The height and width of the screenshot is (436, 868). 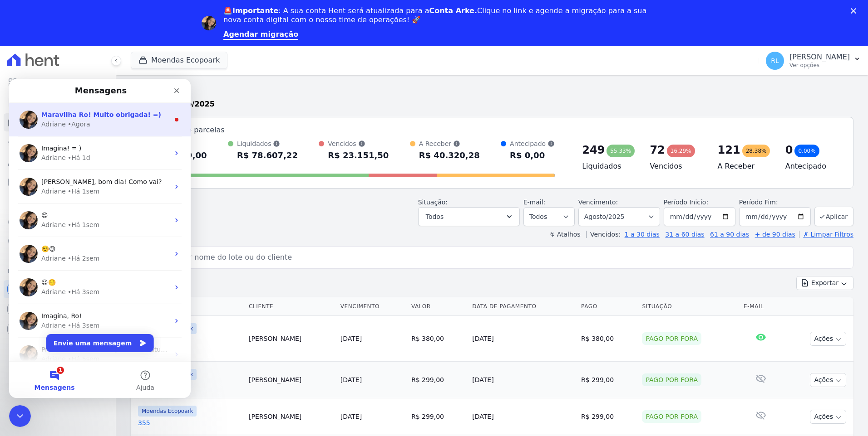 What do you see at coordinates (42, 83) in the screenshot?
I see `span: Visão Geral` at bounding box center [42, 83].